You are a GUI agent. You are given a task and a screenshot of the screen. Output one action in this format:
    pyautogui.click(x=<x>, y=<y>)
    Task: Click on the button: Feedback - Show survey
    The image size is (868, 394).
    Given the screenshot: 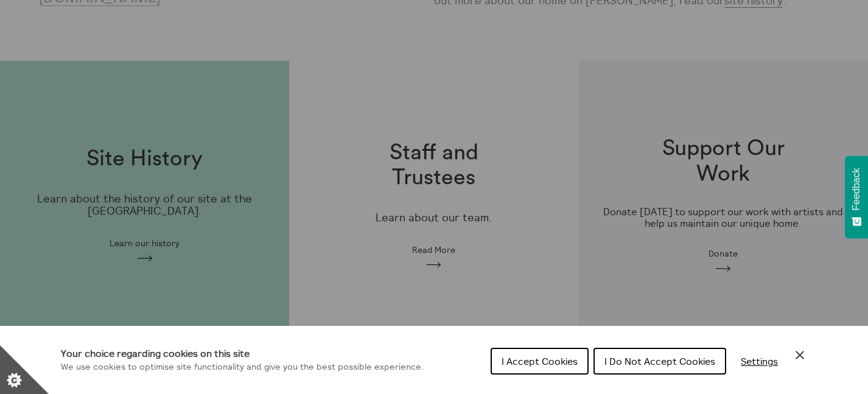 What is the action you would take?
    pyautogui.click(x=856, y=197)
    